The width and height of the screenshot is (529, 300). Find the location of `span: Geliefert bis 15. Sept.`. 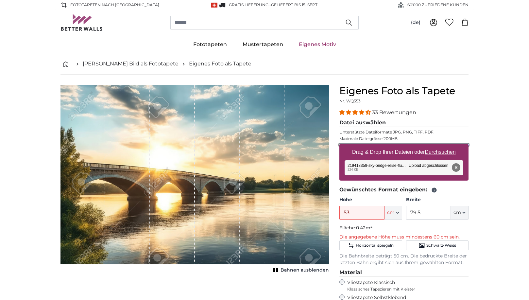

span: Geliefert bis 15. Sept. is located at coordinates (295, 5).